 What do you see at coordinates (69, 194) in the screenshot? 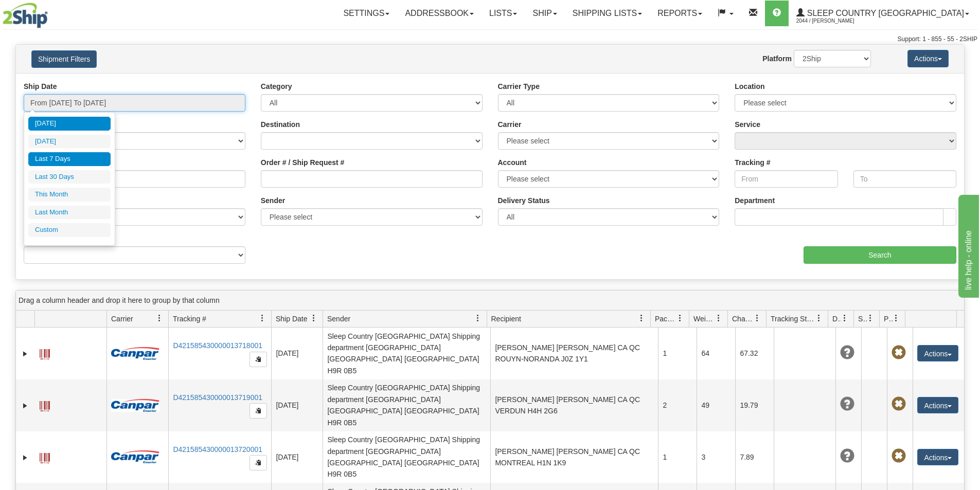
I see `li: This Month` at bounding box center [69, 194].